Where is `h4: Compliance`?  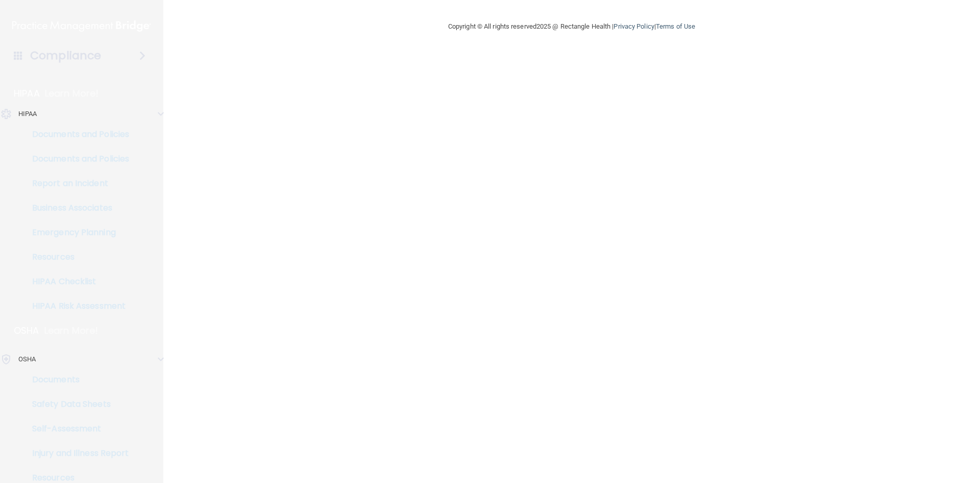 h4: Compliance is located at coordinates (66, 56).